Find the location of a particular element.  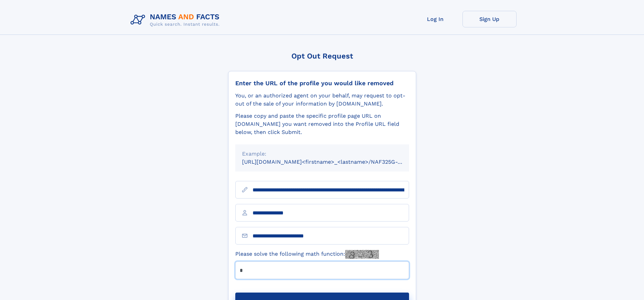

label: Please solve the following math function: is located at coordinates (307, 254).